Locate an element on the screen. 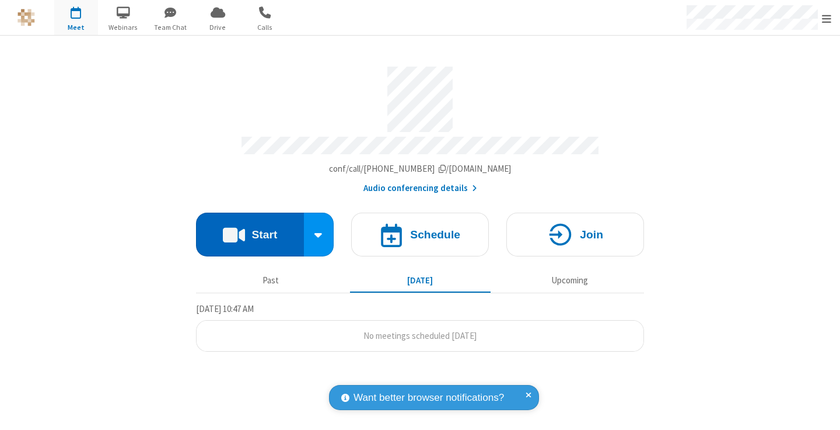 Image resolution: width=840 pixels, height=430 pixels. button: Upcoming is located at coordinates (570, 280).